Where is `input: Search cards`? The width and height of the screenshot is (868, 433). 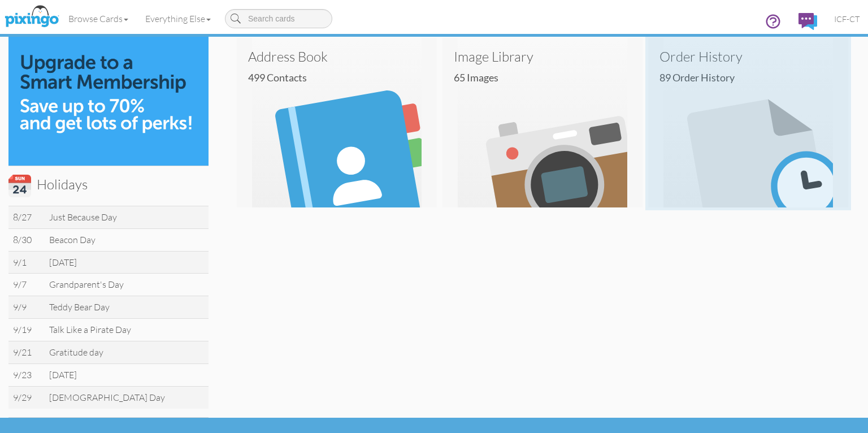 input: Search cards is located at coordinates (279, 19).